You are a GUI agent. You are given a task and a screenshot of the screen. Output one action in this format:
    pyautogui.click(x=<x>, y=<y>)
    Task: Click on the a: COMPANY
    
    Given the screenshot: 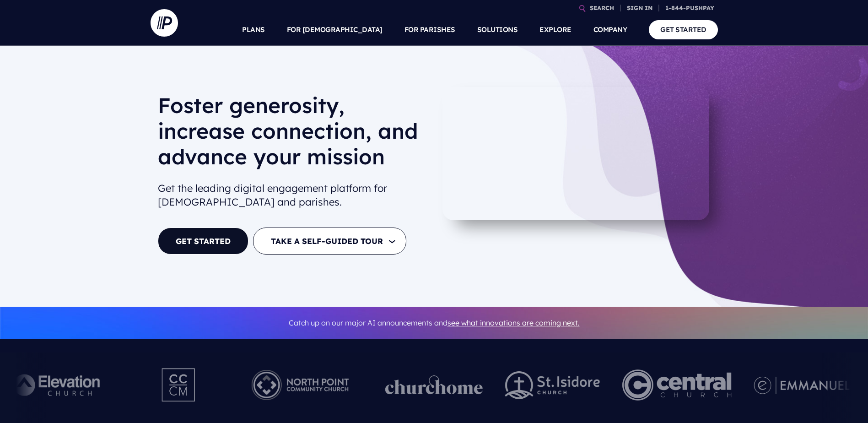 What is the action you would take?
    pyautogui.click(x=610, y=30)
    